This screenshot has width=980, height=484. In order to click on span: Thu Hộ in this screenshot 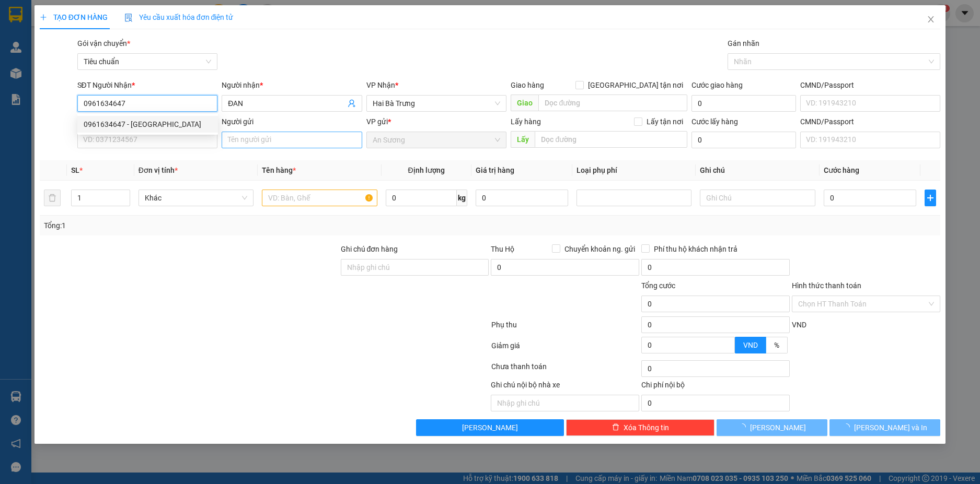, I will do `click(502, 249)`.